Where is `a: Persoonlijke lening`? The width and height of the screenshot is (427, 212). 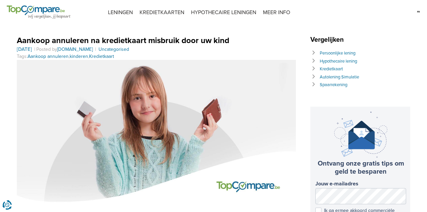 a: Persoonlijke lening is located at coordinates (338, 53).